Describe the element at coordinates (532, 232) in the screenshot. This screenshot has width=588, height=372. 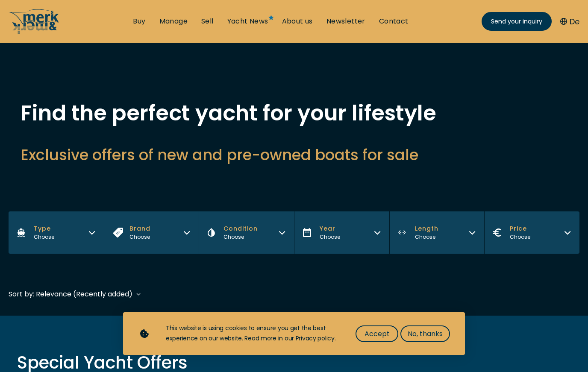
I see `button: PriceChoose` at that location.